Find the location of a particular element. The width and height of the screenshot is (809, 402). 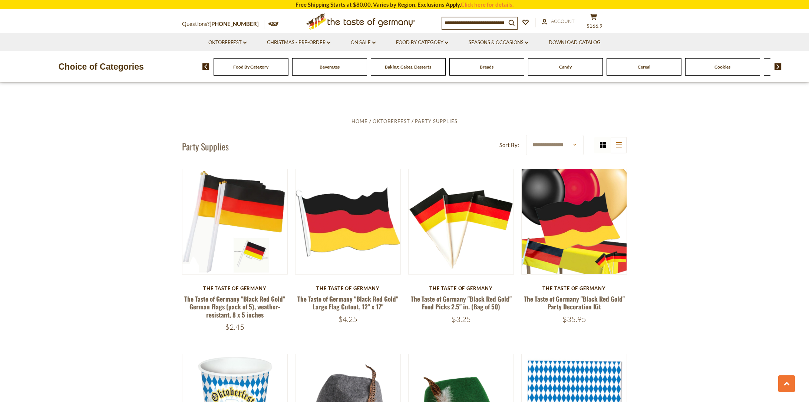

a: Breads is located at coordinates (486, 67).